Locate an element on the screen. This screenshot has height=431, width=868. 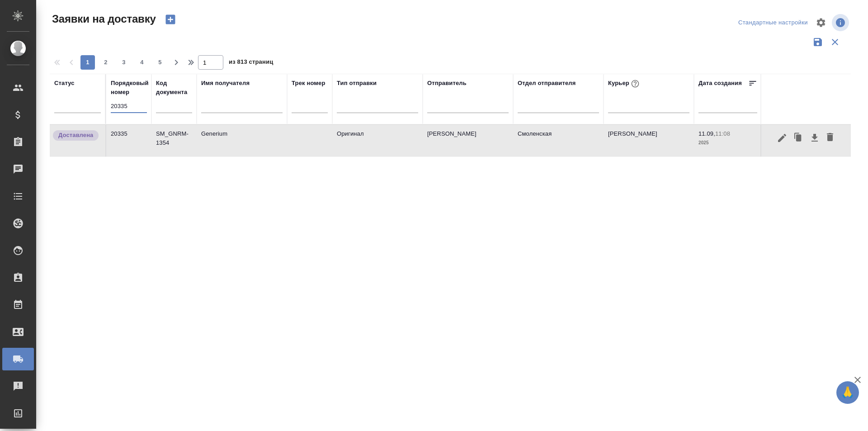
span: Посмотреть информацию is located at coordinates (842, 23).